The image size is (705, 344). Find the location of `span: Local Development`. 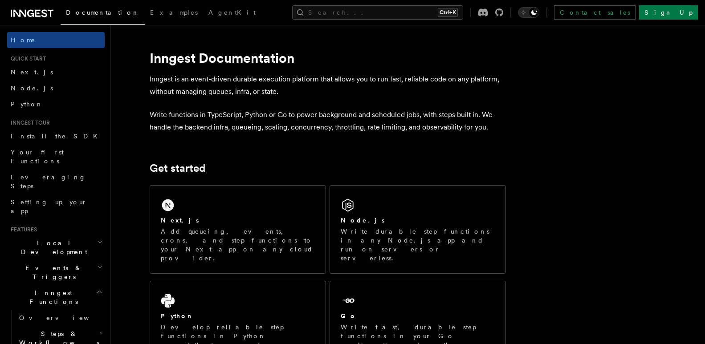

span: Local Development is located at coordinates (52, 247).